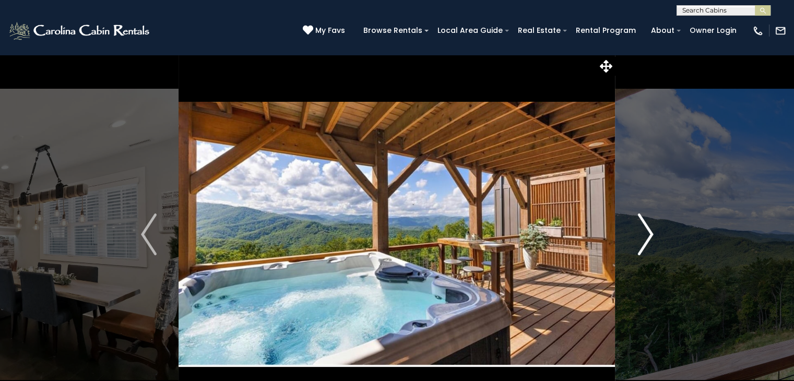  What do you see at coordinates (330, 30) in the screenshot?
I see `span: My Favs` at bounding box center [330, 30].